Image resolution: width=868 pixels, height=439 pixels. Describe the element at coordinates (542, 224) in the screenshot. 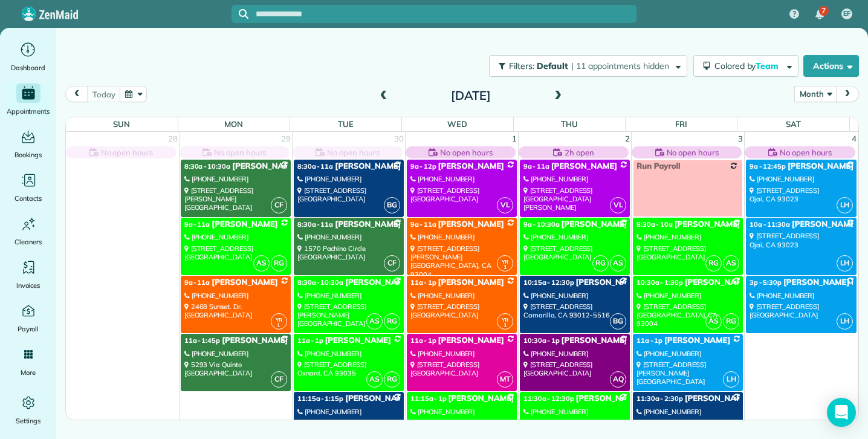

I see `span: 9a - 10:30a` at that location.